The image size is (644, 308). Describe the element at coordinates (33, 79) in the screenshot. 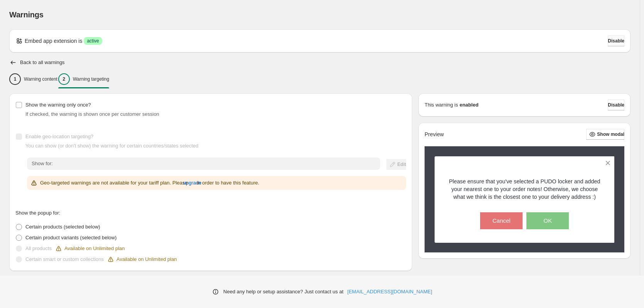

I see `button: 1Warning content` at that location.